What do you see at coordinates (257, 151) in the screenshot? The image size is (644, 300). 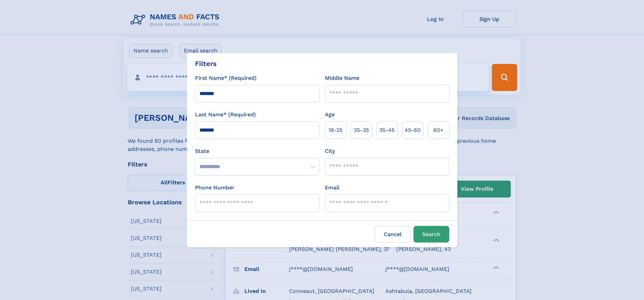 I see `label: State` at bounding box center [257, 151].